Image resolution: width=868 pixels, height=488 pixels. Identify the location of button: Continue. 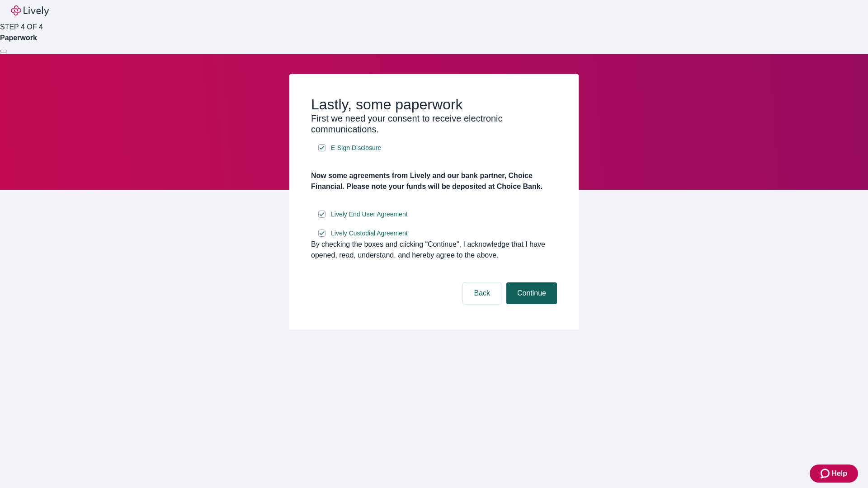
(532, 293).